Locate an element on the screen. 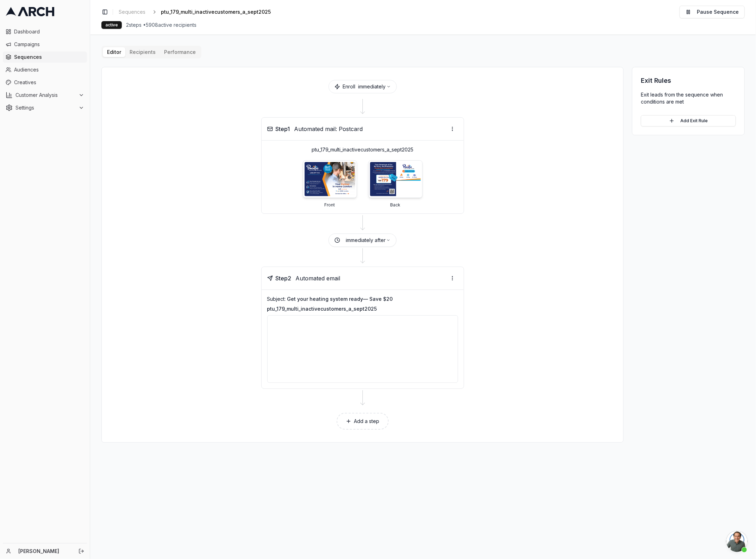 This screenshot has width=756, height=559. img: ptu_179_multi_inactivecustomers_a_sept2025 - Back is located at coordinates (395, 179).